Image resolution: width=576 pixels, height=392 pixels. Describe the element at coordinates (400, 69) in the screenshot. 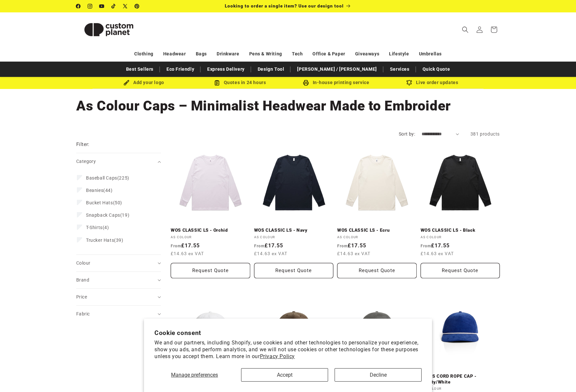

I see `a: Services` at that location.